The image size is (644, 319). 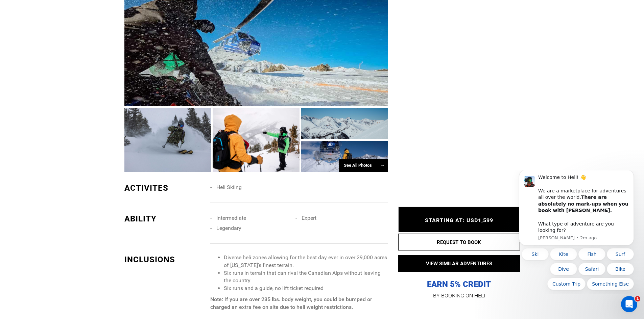 I want to click on button: Quick reply: Surf, so click(x=112, y=84).